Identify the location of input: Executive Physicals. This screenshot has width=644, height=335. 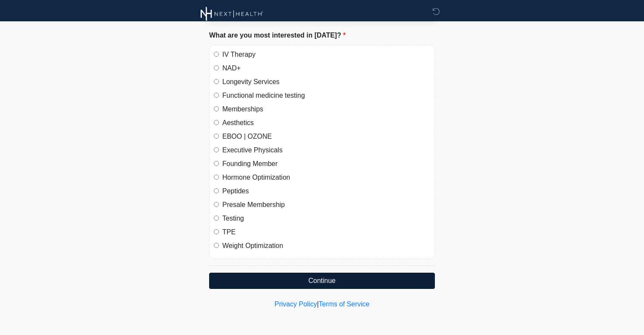
(216, 149).